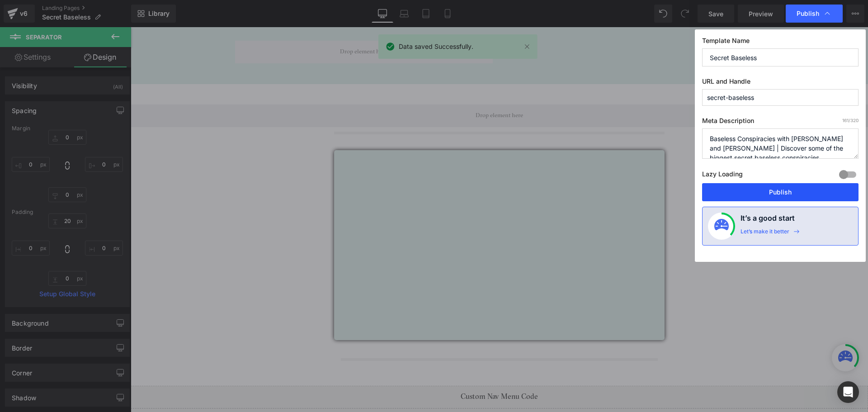 The image size is (868, 412). What do you see at coordinates (781, 192) in the screenshot?
I see `button: Publish` at bounding box center [781, 192].